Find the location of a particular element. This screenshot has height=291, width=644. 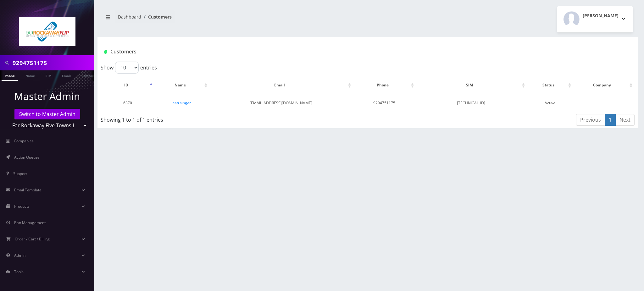

span: Admin is located at coordinates (20, 255).